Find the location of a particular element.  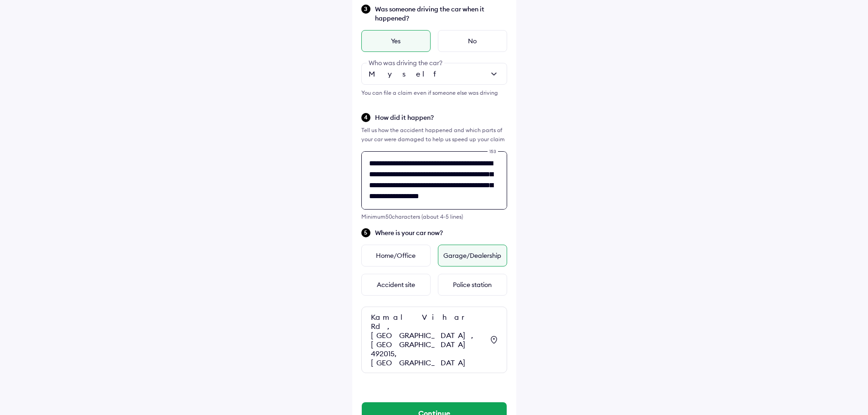

span: Where is your car now? is located at coordinates (441, 233).